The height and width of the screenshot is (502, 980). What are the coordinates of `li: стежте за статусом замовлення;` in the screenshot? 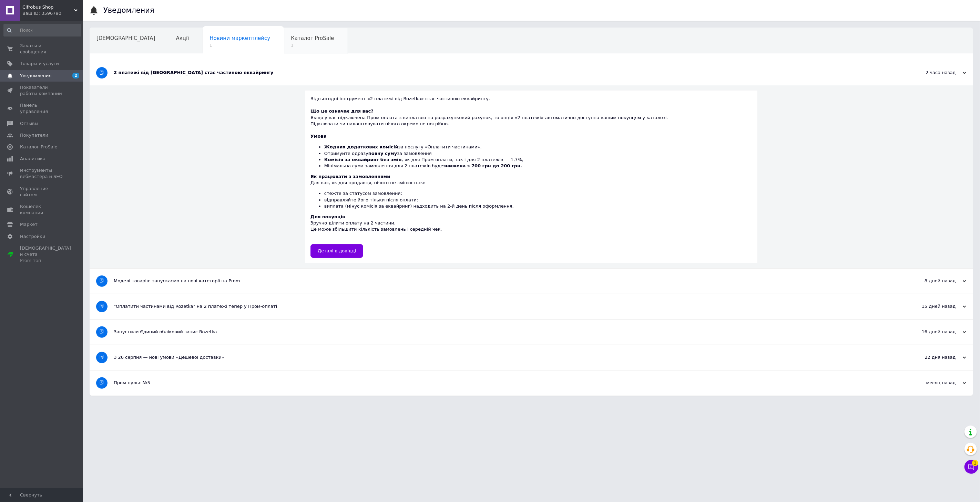 It's located at (538, 193).